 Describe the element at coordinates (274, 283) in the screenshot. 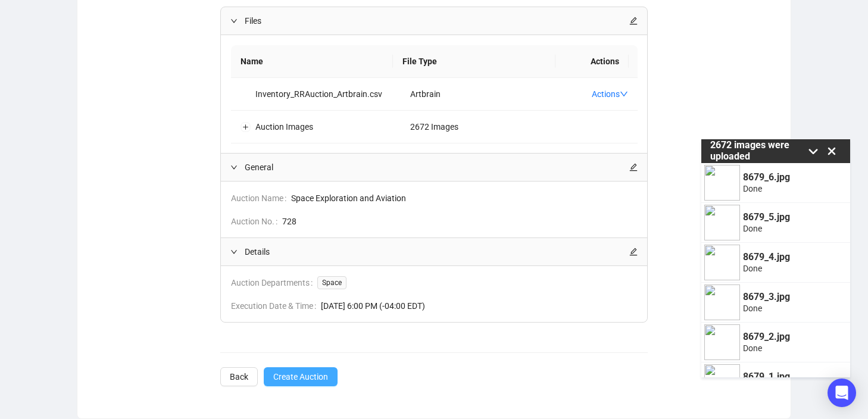

I see `span: Auction Departments` at that location.